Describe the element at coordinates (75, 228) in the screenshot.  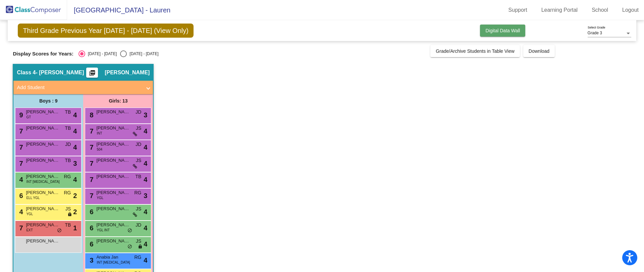
I see `span: 1` at that location.